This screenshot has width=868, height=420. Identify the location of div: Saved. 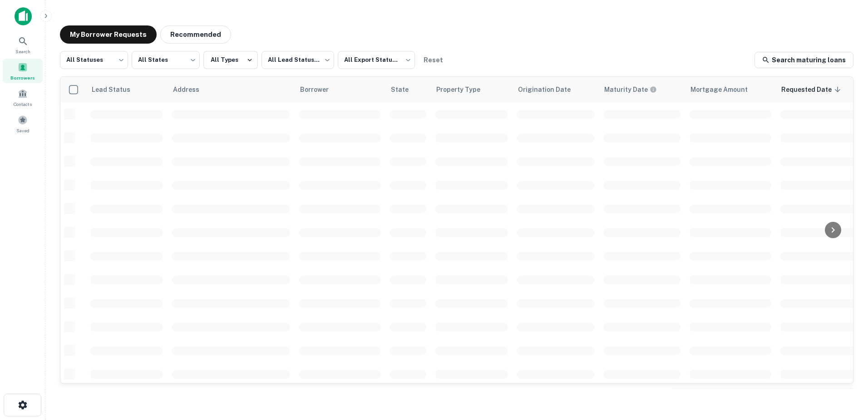
(23, 123).